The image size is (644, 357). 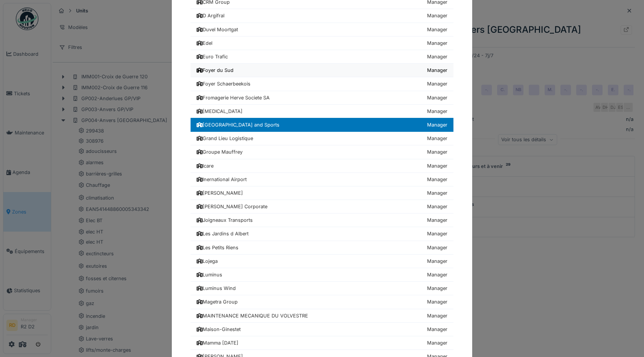 What do you see at coordinates (215, 70) in the screenshot?
I see `div: Foyer du Sud` at bounding box center [215, 70].